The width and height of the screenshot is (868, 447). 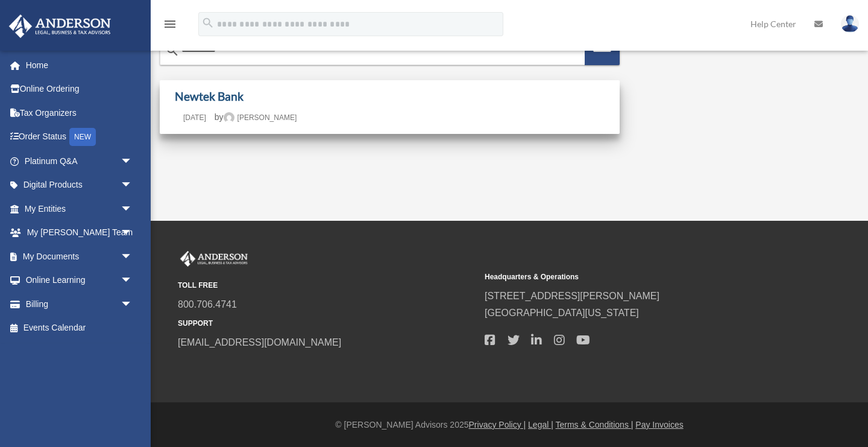 What do you see at coordinates (80, 112) in the screenshot?
I see `a: Tax Organizers` at bounding box center [80, 112].